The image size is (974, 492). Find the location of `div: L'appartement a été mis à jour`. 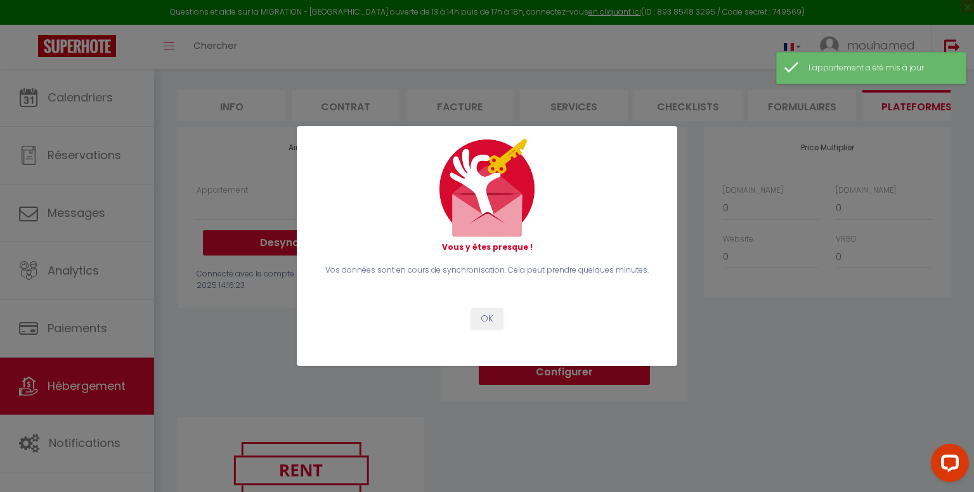

div: L'appartement a été mis à jour is located at coordinates (881, 68).